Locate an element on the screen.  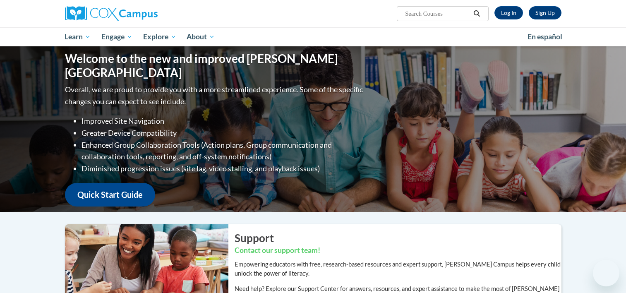
span: En español is located at coordinates (545, 36).